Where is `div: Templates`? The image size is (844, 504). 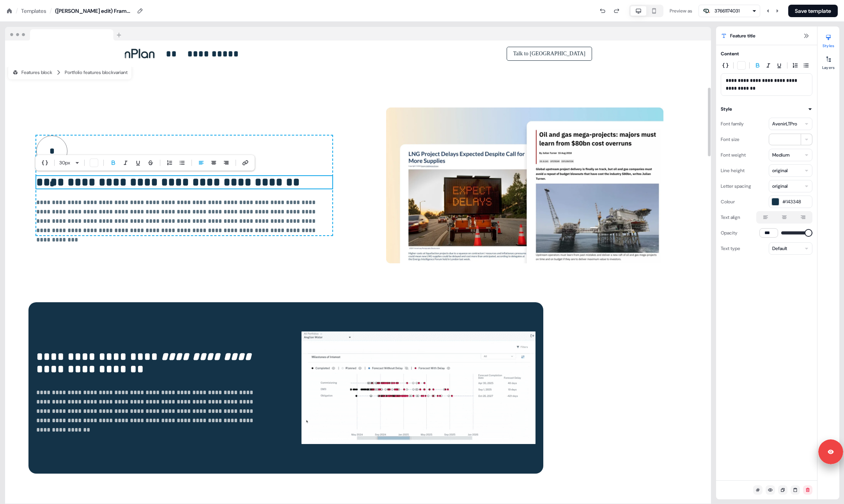 div: Templates is located at coordinates (33, 11).